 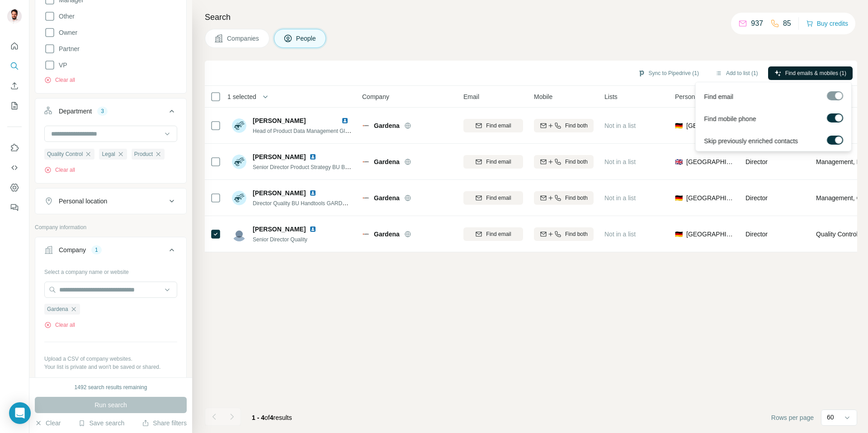 I want to click on span: VP, so click(x=61, y=65).